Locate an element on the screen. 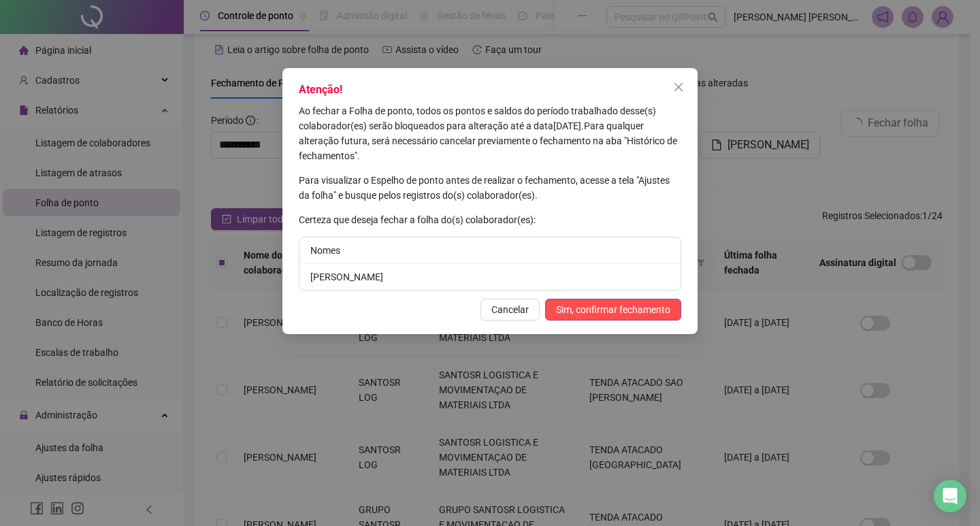 This screenshot has width=980, height=526. span: Sim, confirmar fechamento is located at coordinates (613, 310).